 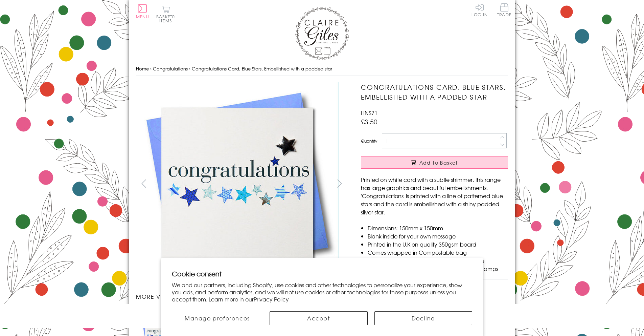 I want to click on p: Printed on white card with a subtle shimmer, this range has large graphics and beautiful embellis..., so click(x=434, y=196).